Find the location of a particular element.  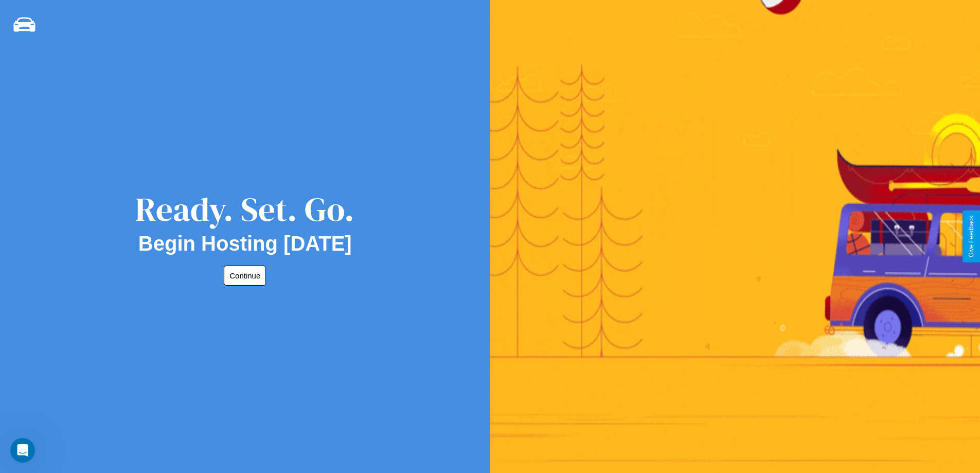

button: Continue is located at coordinates (244, 275).